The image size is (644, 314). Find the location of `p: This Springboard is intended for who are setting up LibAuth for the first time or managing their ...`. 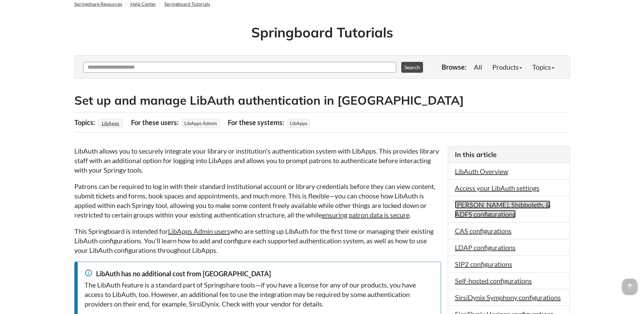

p: This Springboard is intended for who are setting up LibAuth for the first time or managing their ... is located at coordinates (258, 241).